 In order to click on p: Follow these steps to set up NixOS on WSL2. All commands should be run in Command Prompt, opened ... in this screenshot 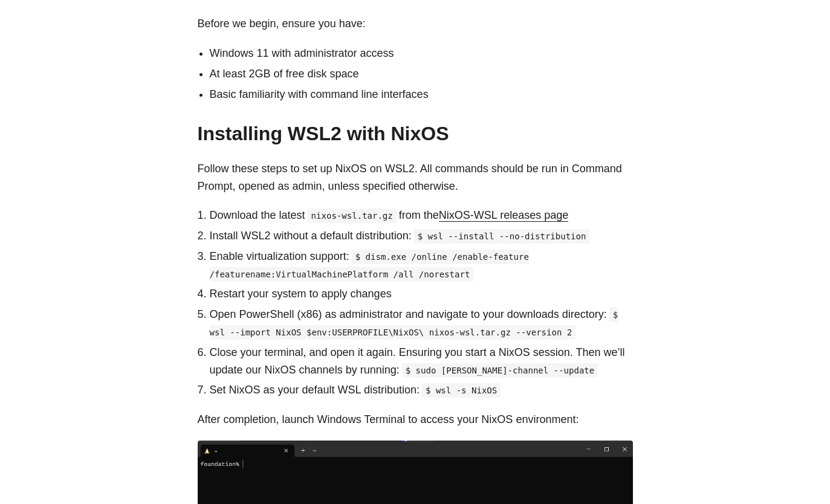, I will do `click(416, 178)`.